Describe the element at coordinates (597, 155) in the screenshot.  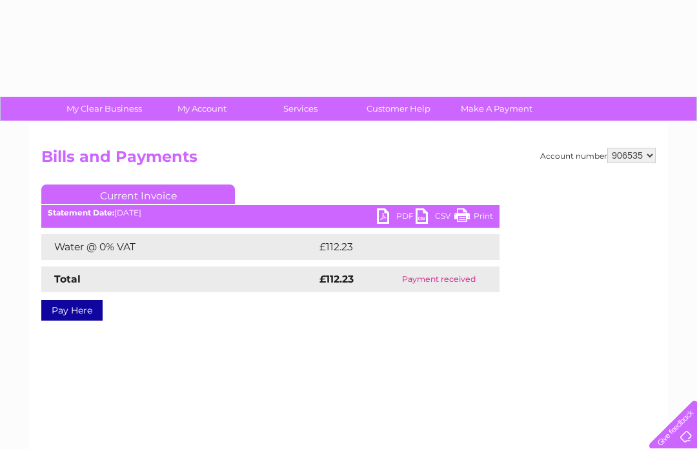
I see `div: Account number` at that location.